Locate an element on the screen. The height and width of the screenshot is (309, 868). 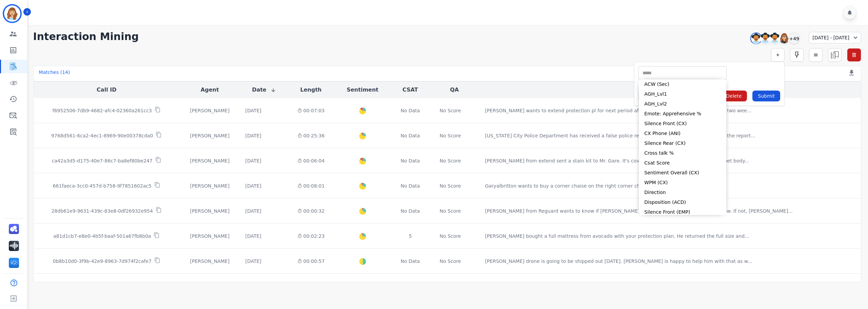
button: Sentiment is located at coordinates (362, 90).